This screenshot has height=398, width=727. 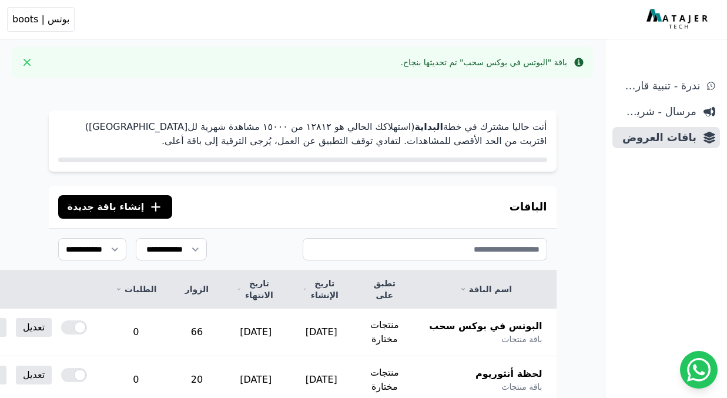 I want to click on th: تطبق على, so click(x=384, y=289).